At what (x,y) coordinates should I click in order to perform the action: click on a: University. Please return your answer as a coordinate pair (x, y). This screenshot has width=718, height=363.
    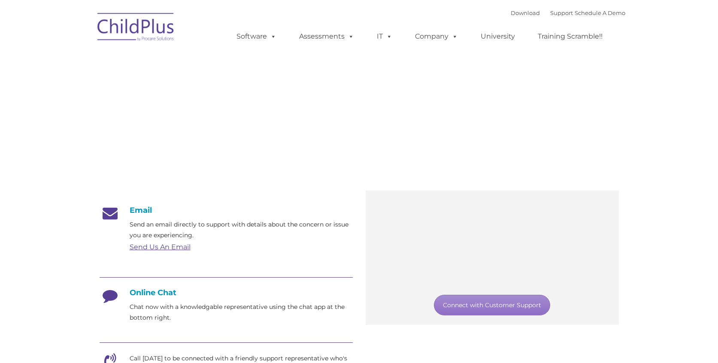
    Looking at the image, I should click on (498, 36).